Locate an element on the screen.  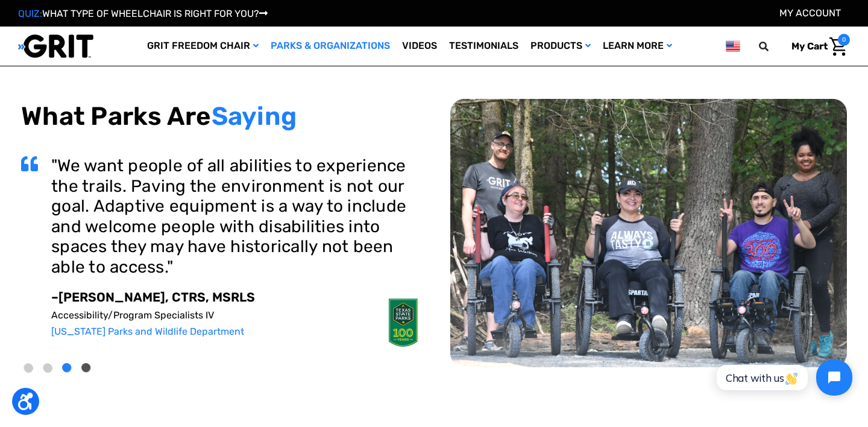
button: Chat with us👋 is located at coordinates (59, 28).